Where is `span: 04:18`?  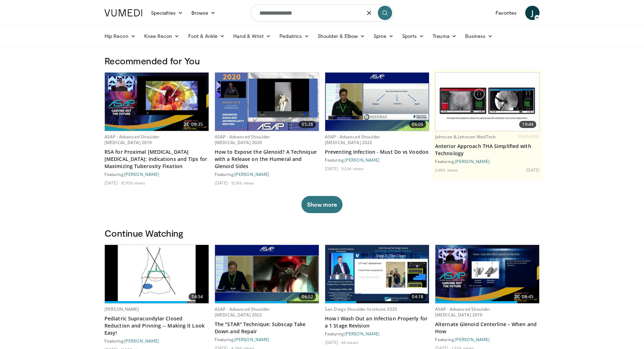
span: 04:18 is located at coordinates (418, 297).